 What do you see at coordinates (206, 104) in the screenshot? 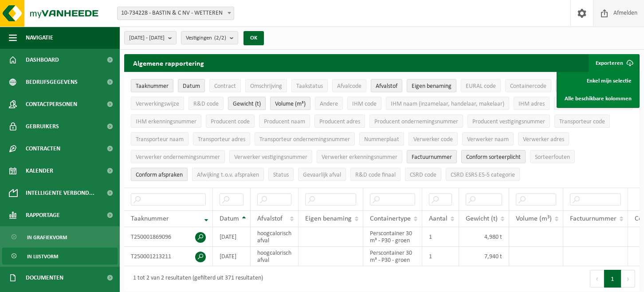
I see `span: R&D code` at bounding box center [206, 104].